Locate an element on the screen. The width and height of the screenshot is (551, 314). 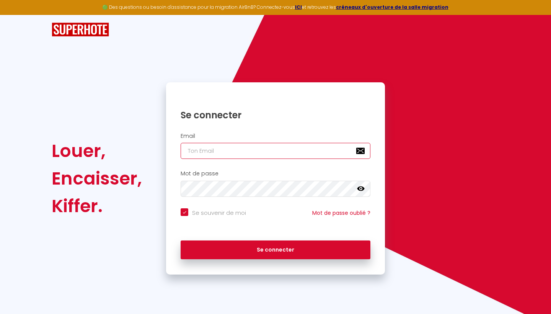
div: Encaisser, is located at coordinates (97, 178).